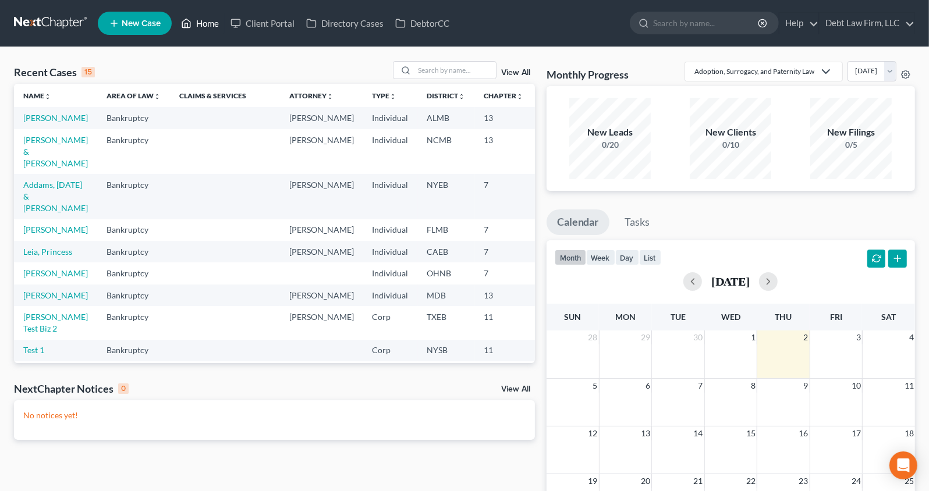  Describe the element at coordinates (909, 386) in the screenshot. I see `span: 11` at that location.